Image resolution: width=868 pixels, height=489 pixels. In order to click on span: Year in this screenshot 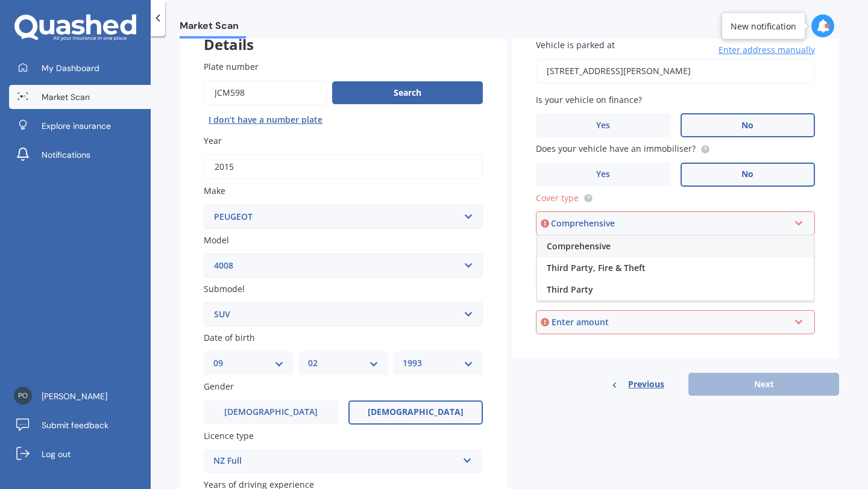, I will do `click(213, 140)`.